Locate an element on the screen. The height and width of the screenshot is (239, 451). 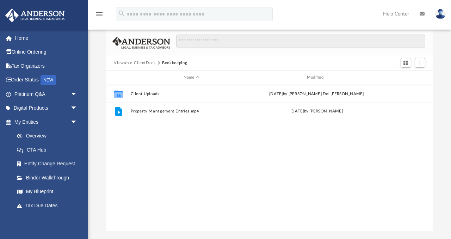
div: grid is located at coordinates (270, 158).